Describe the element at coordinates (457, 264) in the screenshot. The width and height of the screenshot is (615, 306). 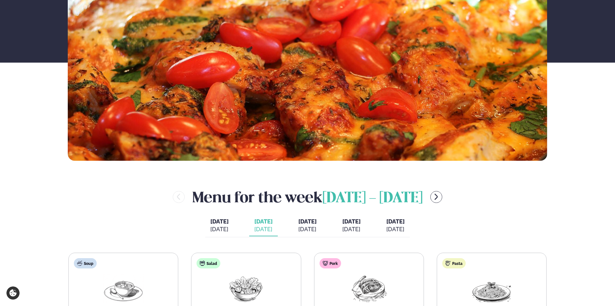
I see `font: Pasta` at that location.